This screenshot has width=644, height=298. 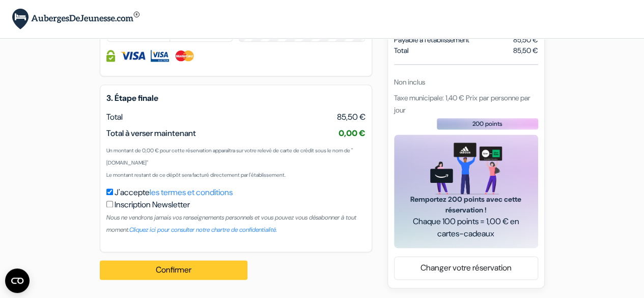 What do you see at coordinates (463, 103) in the screenshot?
I see `span: Taxe municipale: 1,40 € Prix par personne par jour` at bounding box center [463, 103].